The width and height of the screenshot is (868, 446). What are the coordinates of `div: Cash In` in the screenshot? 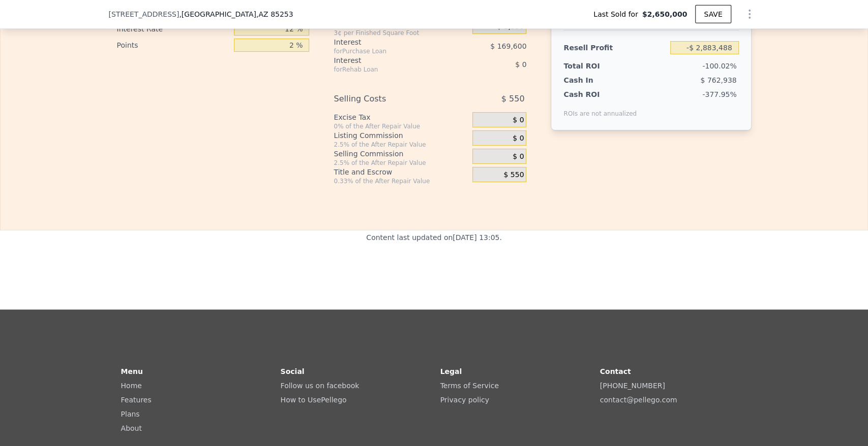 It's located at (594, 81).